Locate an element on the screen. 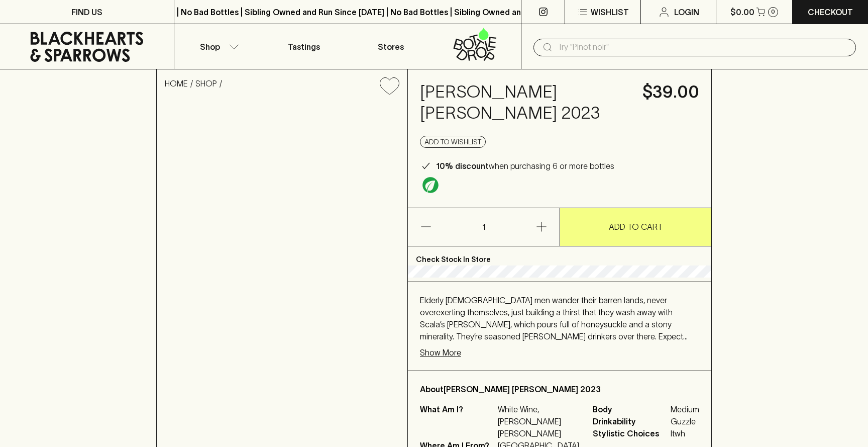  a: HOME is located at coordinates (176, 83).